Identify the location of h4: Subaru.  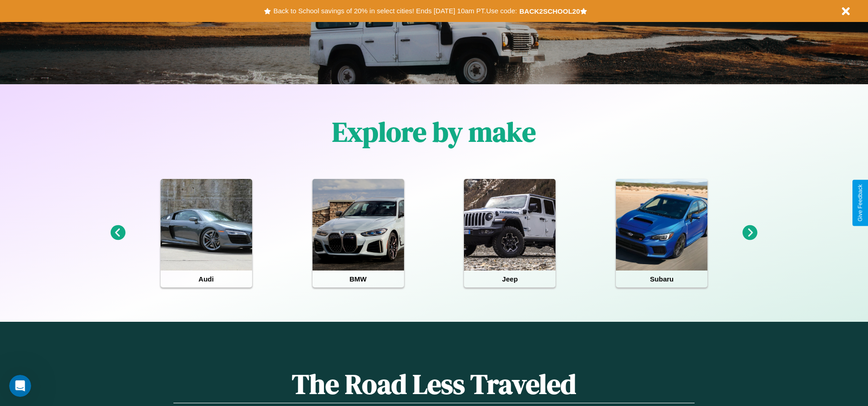
(662, 279).